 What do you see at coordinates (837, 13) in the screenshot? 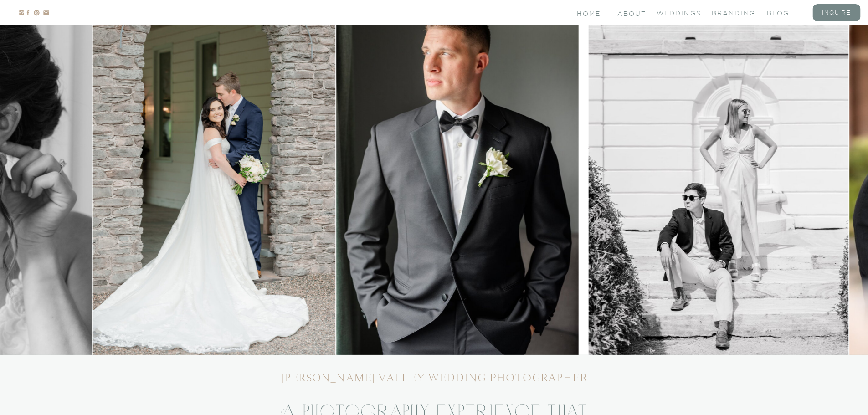
I see `nav: inquire` at bounding box center [837, 13].